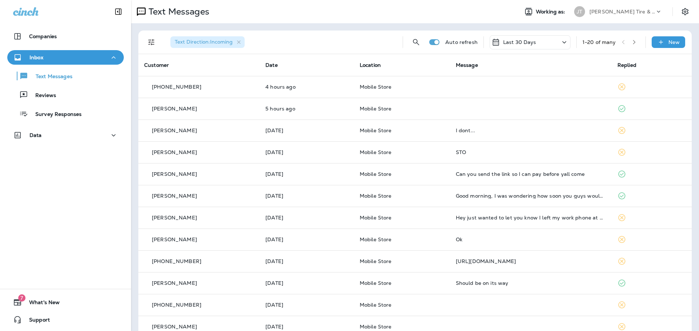  I want to click on div: Text Direction:Incoming, so click(207, 42).